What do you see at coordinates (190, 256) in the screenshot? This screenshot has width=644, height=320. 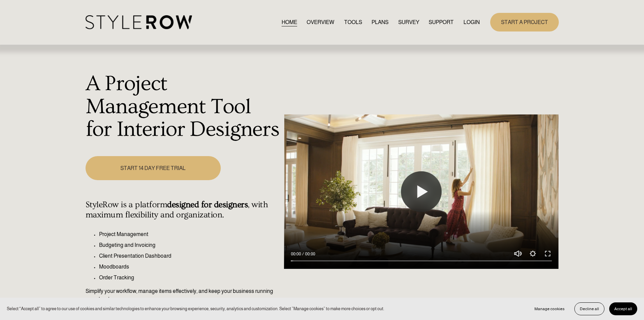 I see `p: Client Presentation Dashboard` at bounding box center [190, 256].